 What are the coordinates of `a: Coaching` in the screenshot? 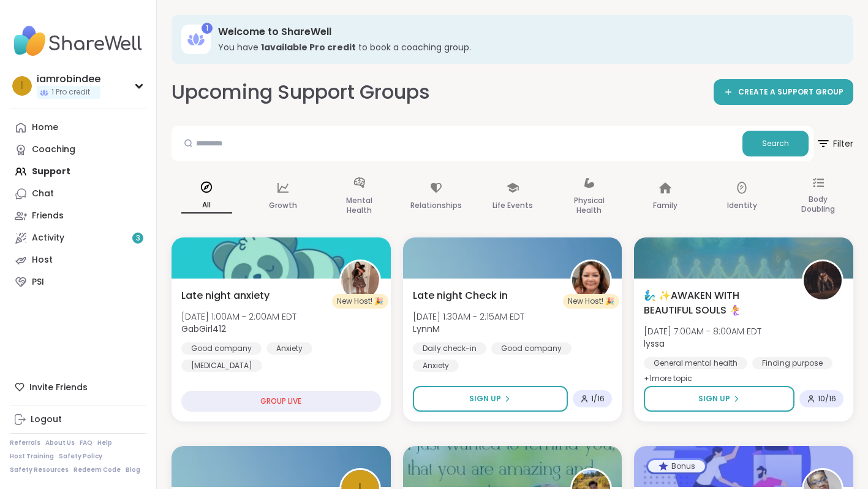 It's located at (78, 150).